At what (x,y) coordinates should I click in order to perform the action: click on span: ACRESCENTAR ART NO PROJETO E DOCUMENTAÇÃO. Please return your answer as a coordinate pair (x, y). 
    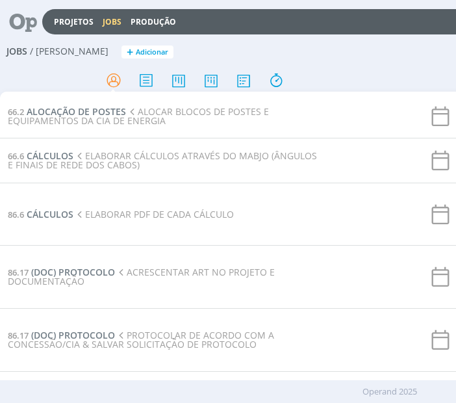
    Looking at the image, I should click on (141, 276).